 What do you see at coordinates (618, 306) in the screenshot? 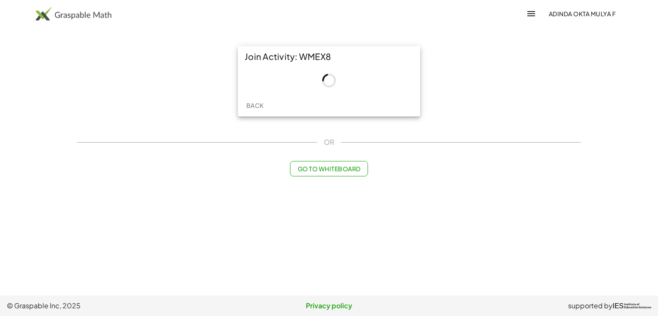
I see `span: IES` at bounding box center [618, 306].